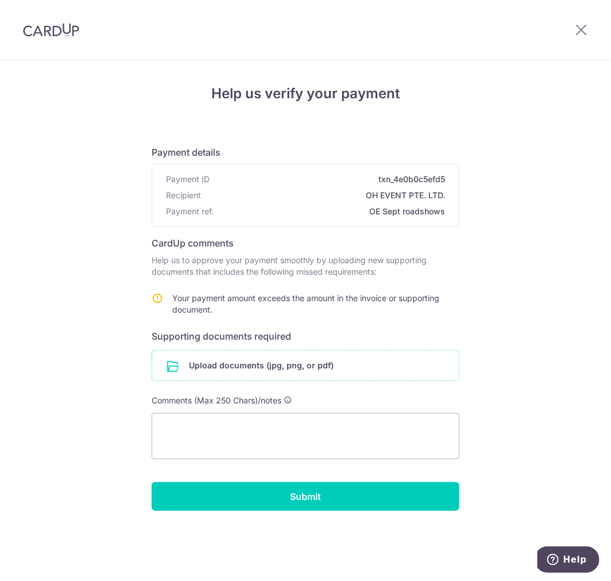 The width and height of the screenshot is (611, 581). Describe the element at coordinates (325, 195) in the screenshot. I see `span: OH EVENT PTE. LTD.` at that location.